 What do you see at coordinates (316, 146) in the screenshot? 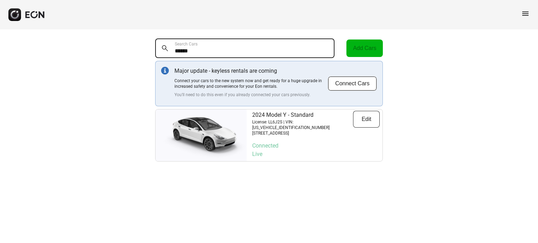
I see `p: Connected` at bounding box center [316, 146].